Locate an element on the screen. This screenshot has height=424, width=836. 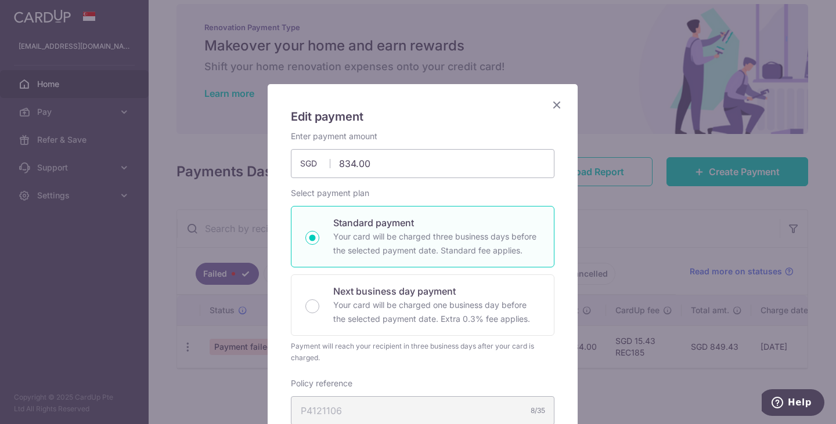
button: Close is located at coordinates (557, 105).